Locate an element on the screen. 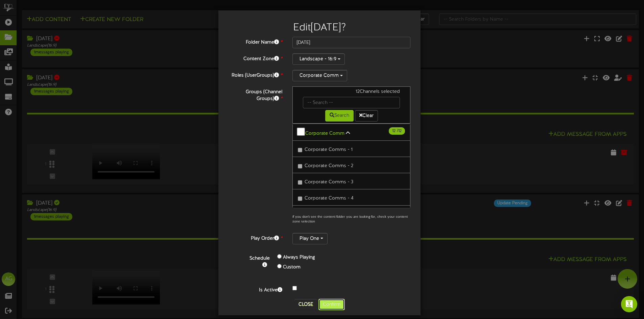 The width and height of the screenshot is (644, 319). label: Content Zone is located at coordinates (256, 58).